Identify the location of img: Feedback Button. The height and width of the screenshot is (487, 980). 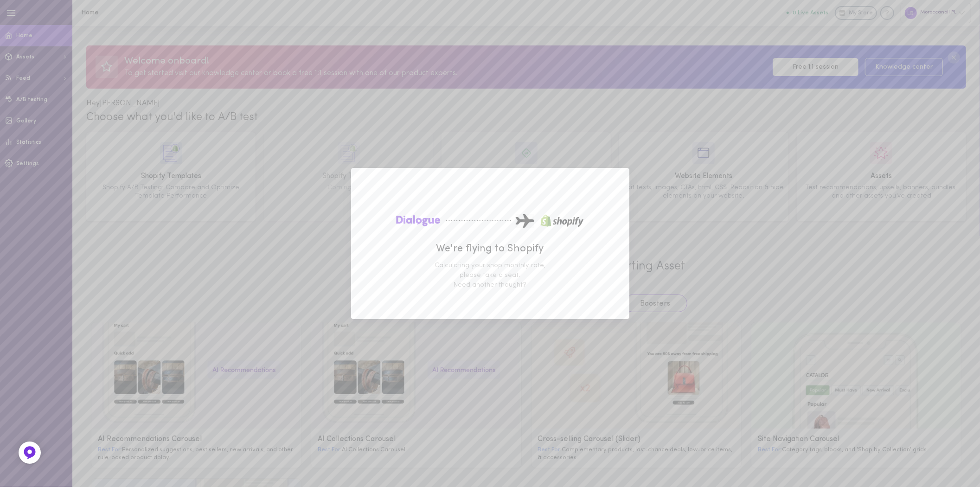
(30, 453).